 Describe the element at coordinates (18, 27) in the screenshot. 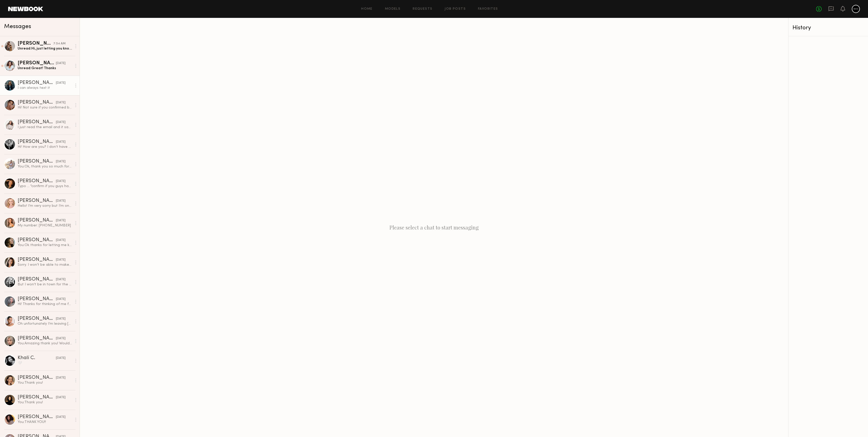

I see `span: Messages` at that location.